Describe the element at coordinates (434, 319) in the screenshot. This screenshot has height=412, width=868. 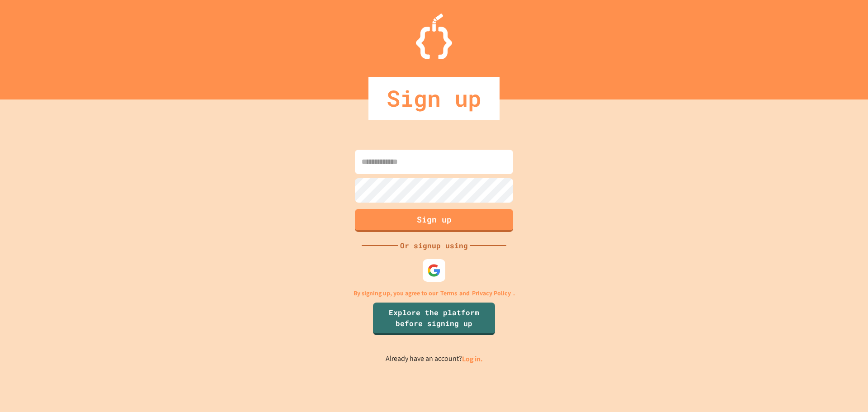
I see `a: Explore the platform before signing up` at that location.